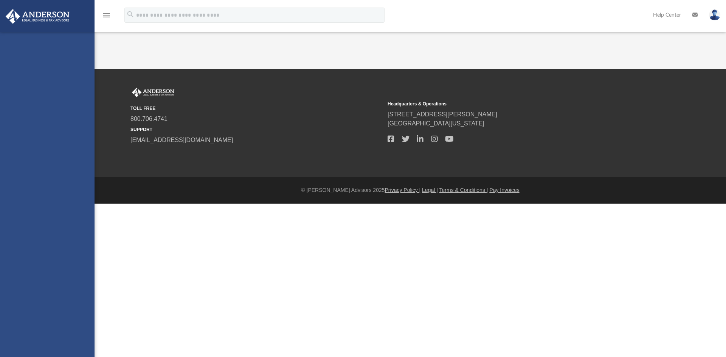  What do you see at coordinates (149, 119) in the screenshot?
I see `a: 800.706.4741` at bounding box center [149, 119].